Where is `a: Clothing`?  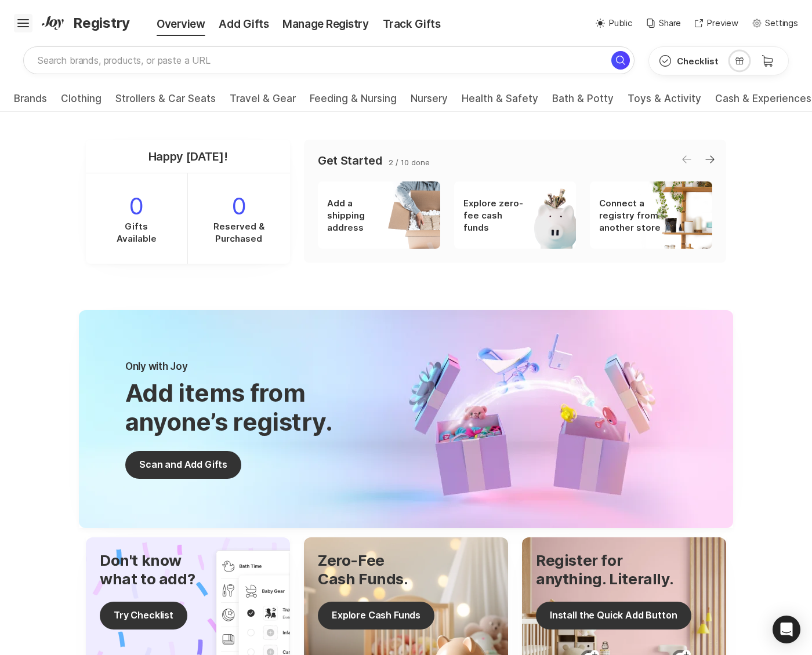 a: Clothing is located at coordinates (81, 102).